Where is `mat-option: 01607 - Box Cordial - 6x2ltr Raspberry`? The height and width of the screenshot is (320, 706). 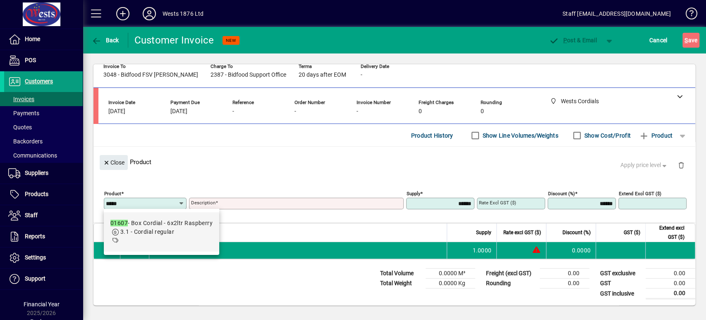 mat-option: 01607 - Box Cordial - 6x2ltr Raspberry is located at coordinates (161, 231).